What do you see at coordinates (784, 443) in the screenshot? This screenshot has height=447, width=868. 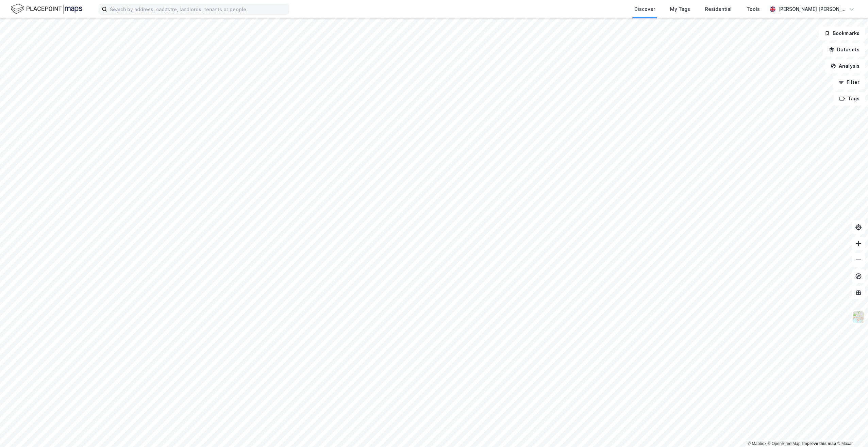 I see `a: OpenStreetMap` at bounding box center [784, 443].